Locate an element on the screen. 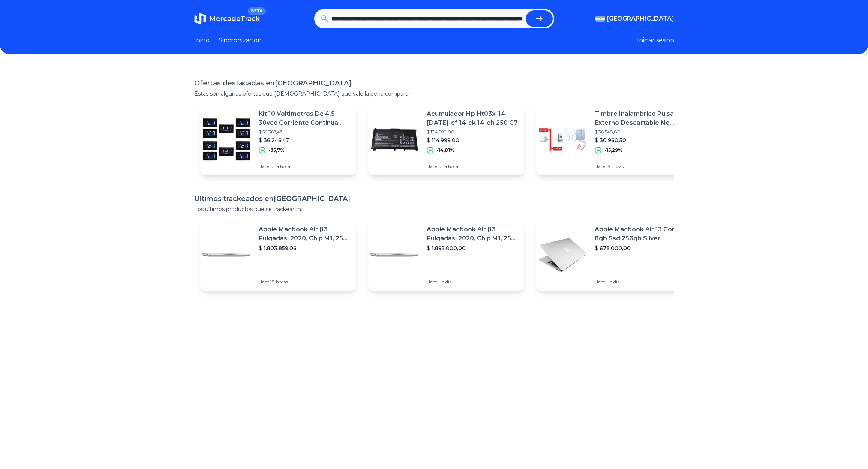 Image resolution: width=868 pixels, height=469 pixels. p: $ 30.960,50 is located at coordinates (640, 140).